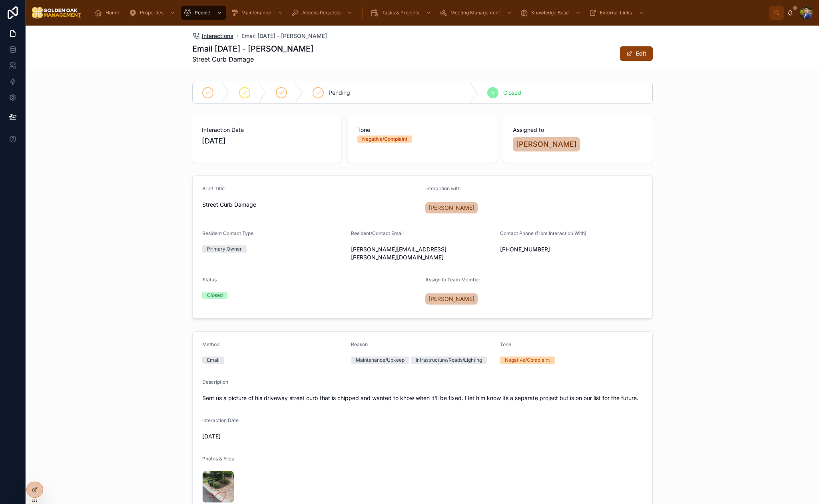 Image resolution: width=819 pixels, height=504 pixels. I want to click on div: Email, so click(213, 360).